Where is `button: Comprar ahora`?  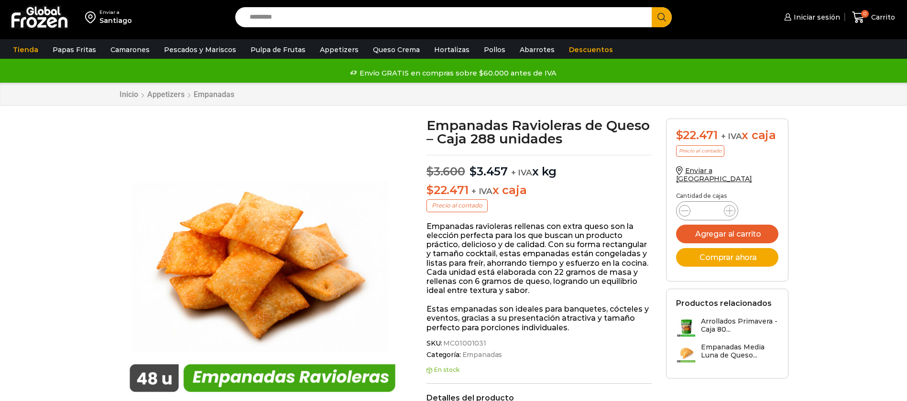 button: Comprar ahora is located at coordinates (727, 257).